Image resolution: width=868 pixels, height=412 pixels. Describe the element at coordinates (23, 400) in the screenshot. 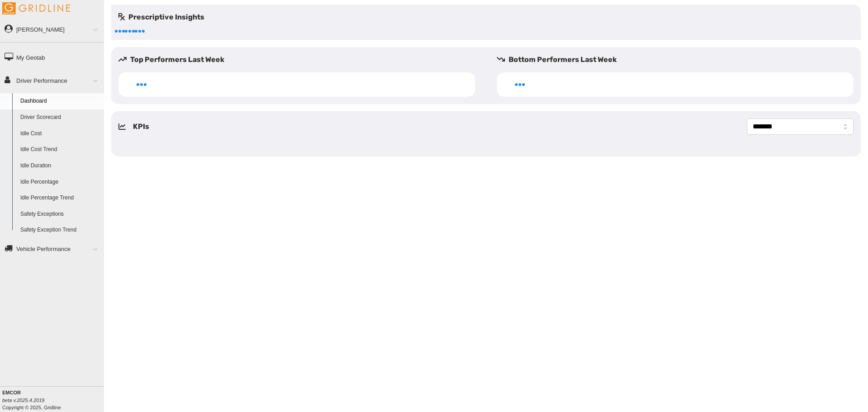

I see `i: beta v.2025.4.2019` at that location.